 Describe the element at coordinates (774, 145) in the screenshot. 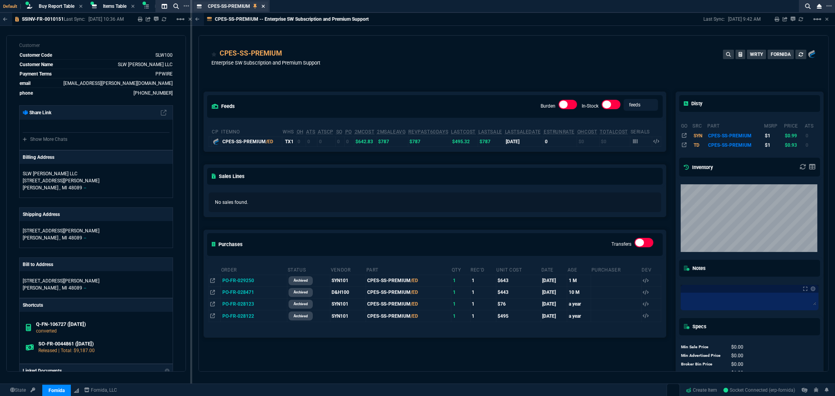

I see `td: $1` at that location.